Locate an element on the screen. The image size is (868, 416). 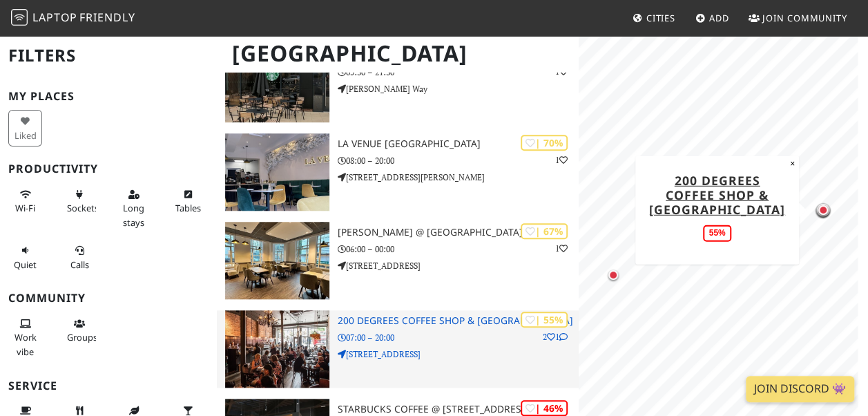
span: Video/audio calls is located at coordinates (79, 265).